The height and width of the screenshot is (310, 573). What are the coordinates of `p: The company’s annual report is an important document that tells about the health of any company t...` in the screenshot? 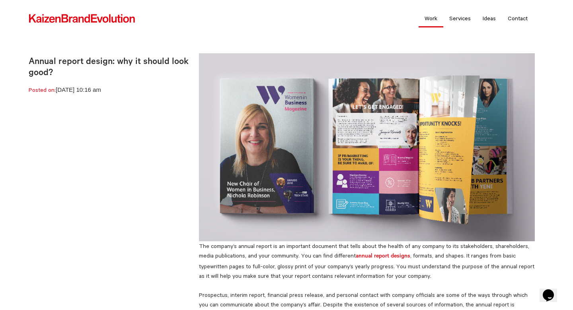 It's located at (367, 261).